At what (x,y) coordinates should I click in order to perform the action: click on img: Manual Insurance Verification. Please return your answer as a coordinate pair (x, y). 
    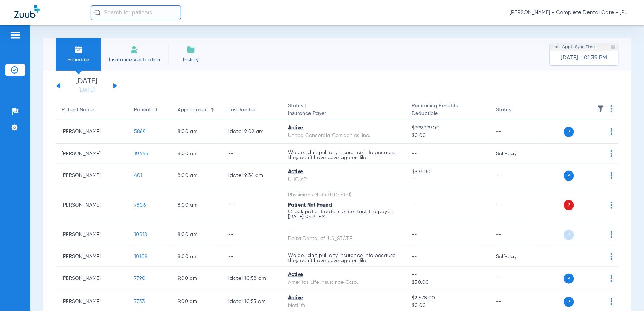
    Looking at the image, I should click on (135, 49).